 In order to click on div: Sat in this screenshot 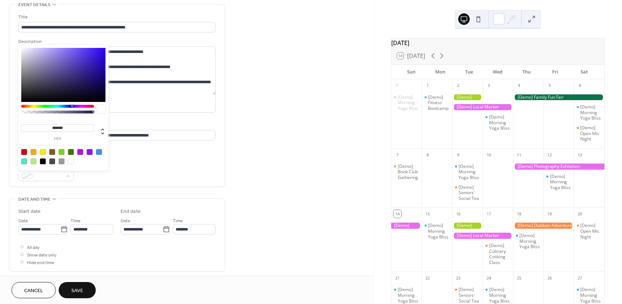, I will do `click(584, 72)`.